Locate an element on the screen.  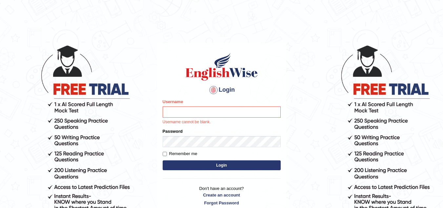
a: Forgot Password is located at coordinates (222, 203).